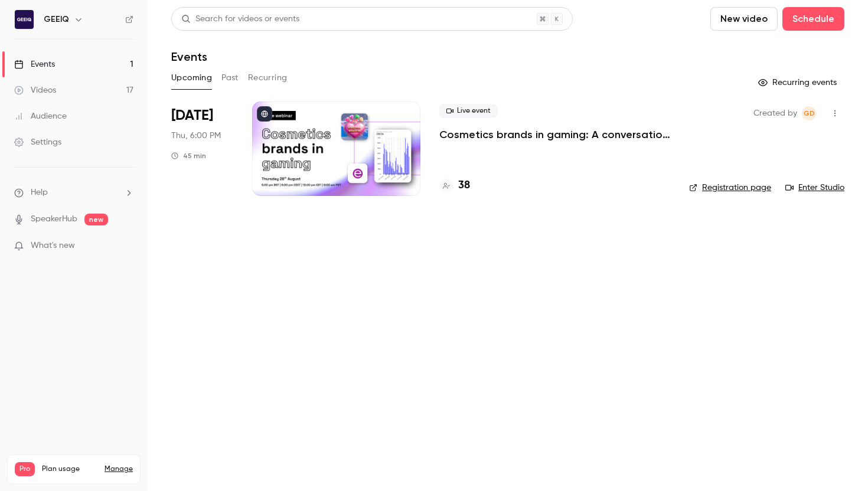 The image size is (868, 491). Describe the element at coordinates (40, 116) in the screenshot. I see `div: Audience` at that location.